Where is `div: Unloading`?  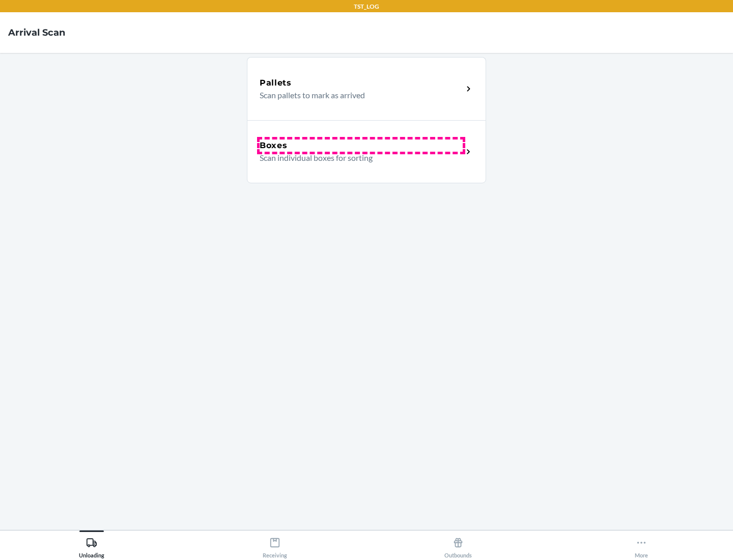
div: Unloading is located at coordinates (92, 545).